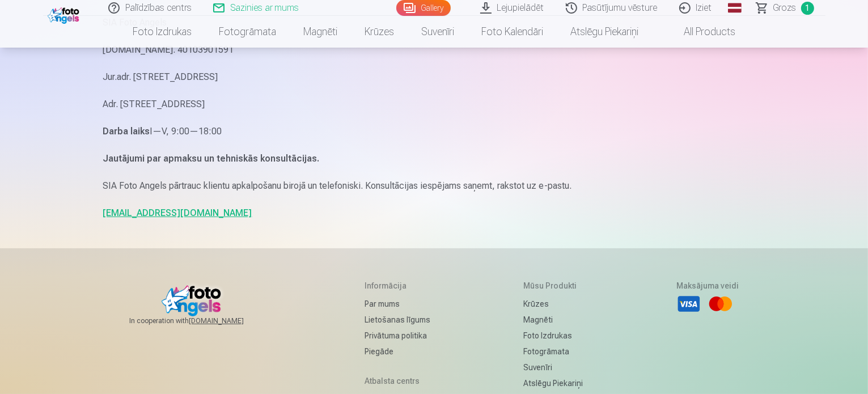 Image resolution: width=868 pixels, height=394 pixels. I want to click on p: SIA Foto Angels pārtrauc klientu apkalpošanu birojā un telefoniski. Konsultācijas iespējams saņem..., so click(434, 186).